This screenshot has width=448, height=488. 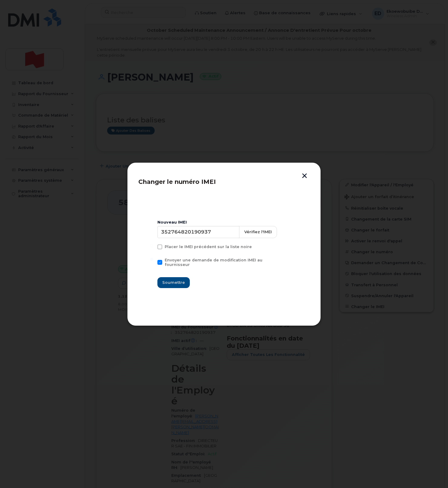 I want to click on button: Vérifiez l'IMEI, so click(x=258, y=232).